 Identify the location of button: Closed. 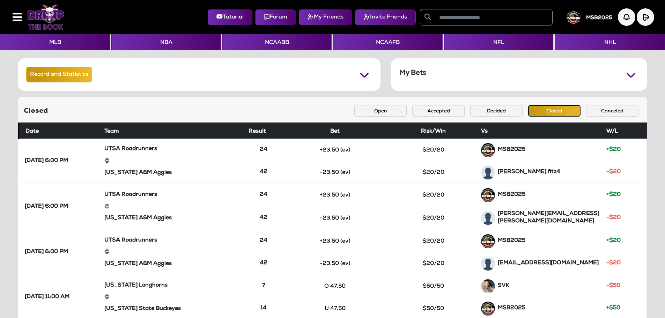
(554, 111).